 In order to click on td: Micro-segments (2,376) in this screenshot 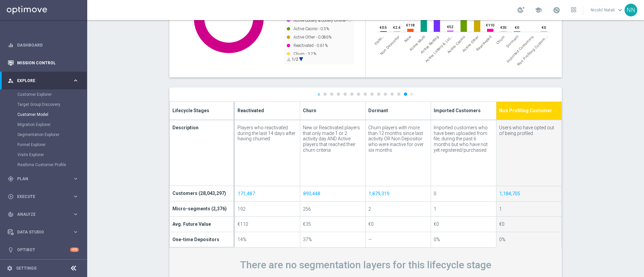, I will do `click(202, 209)`.